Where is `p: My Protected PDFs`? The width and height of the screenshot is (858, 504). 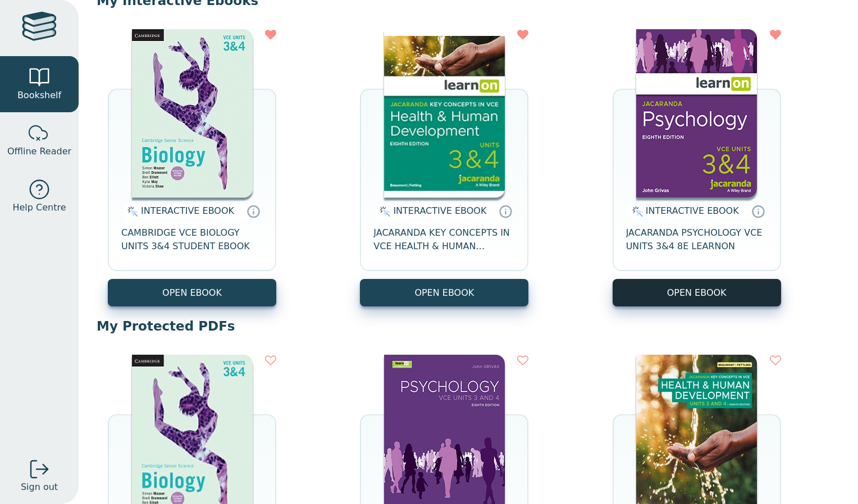
p: My Protected PDFs is located at coordinates (469, 326).